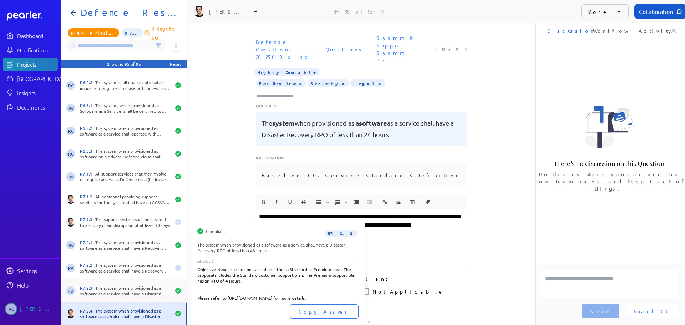  Describe the element at coordinates (30, 271) in the screenshot. I see `a: Settings` at that location.